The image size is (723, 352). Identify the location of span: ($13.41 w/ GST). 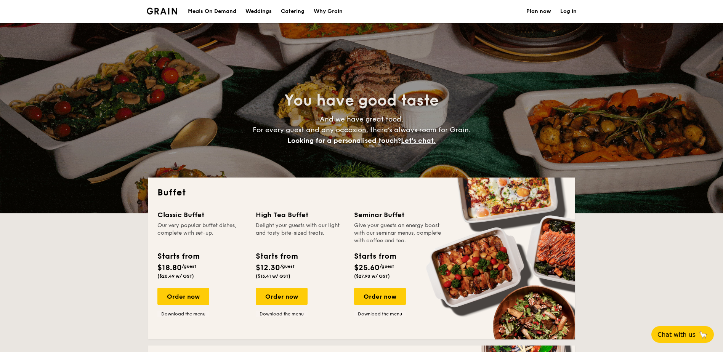
(273, 276).